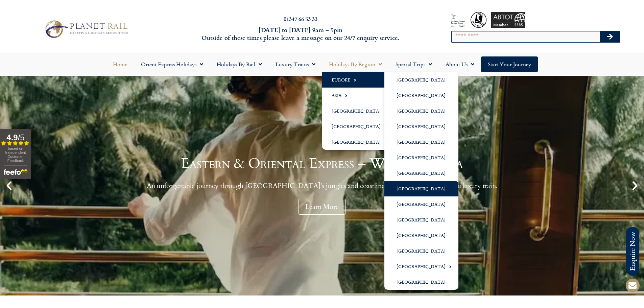  What do you see at coordinates (322, 163) in the screenshot?
I see `h1: Eastern & Oriental Express – Wild Malaysia` at bounding box center [322, 163].